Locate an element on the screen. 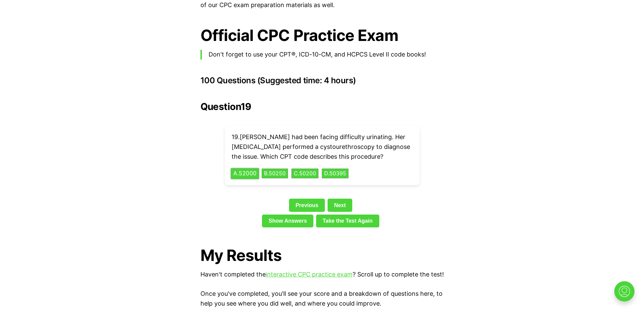 Image resolution: width=644 pixels, height=311 pixels. h2: Question 19 is located at coordinates (322, 107).